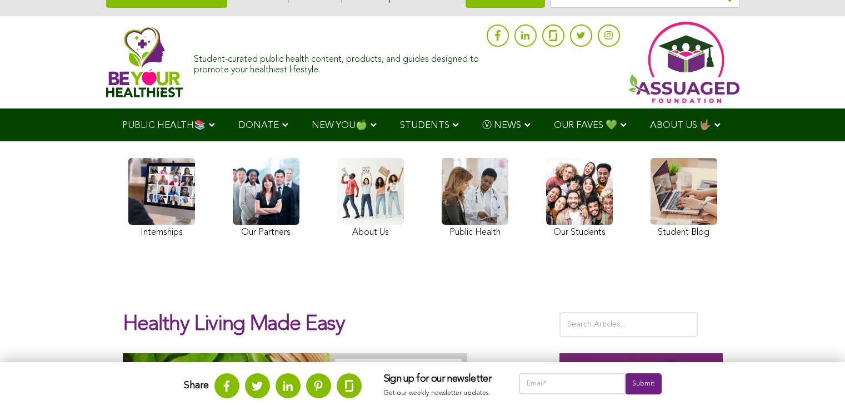 This screenshot has width=845, height=410. What do you see at coordinates (818, 383) in the screenshot?
I see `div: Chat Widget` at bounding box center [818, 383].